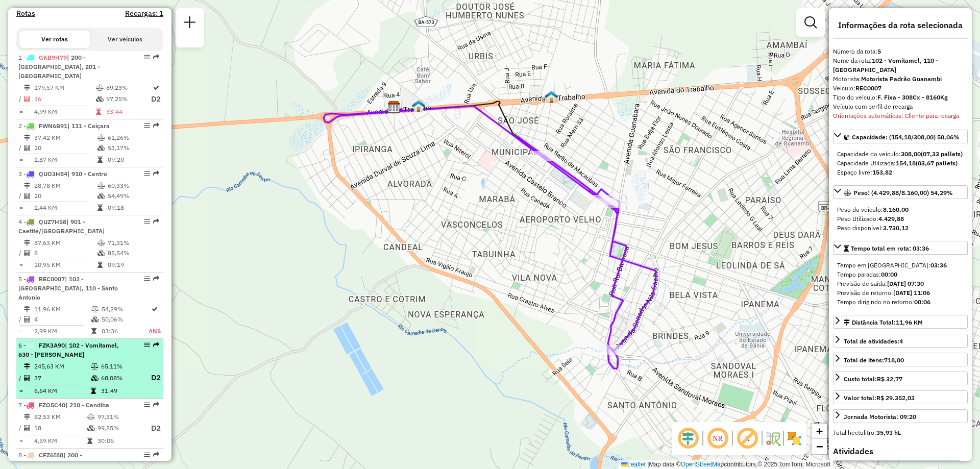  Describe the element at coordinates (879, 51) in the screenshot. I see `strong: 5` at that location.